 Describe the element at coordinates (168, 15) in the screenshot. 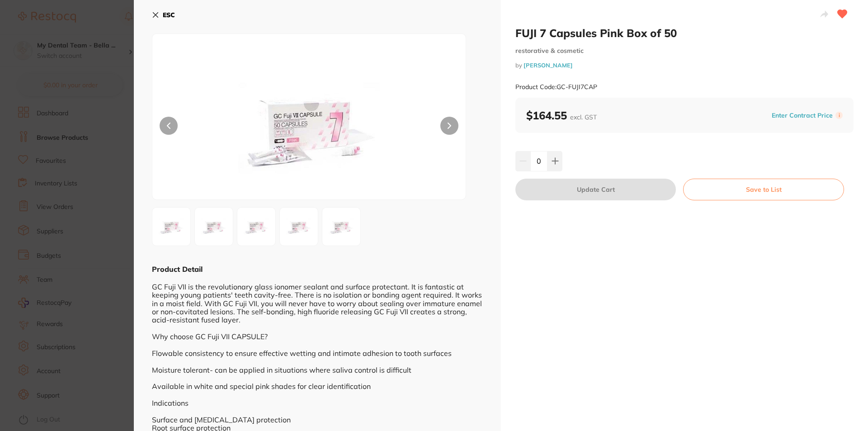

I see `b: ESC` at that location.